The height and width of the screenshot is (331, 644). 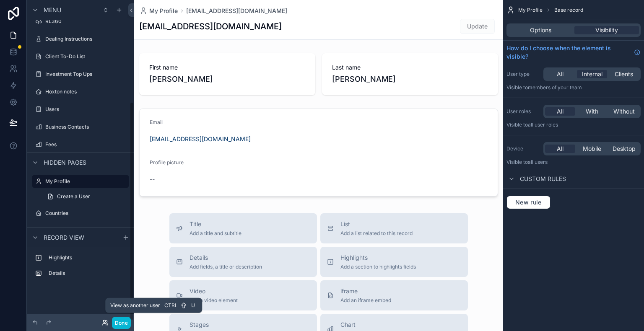 I want to click on label: Details, so click(x=87, y=273).